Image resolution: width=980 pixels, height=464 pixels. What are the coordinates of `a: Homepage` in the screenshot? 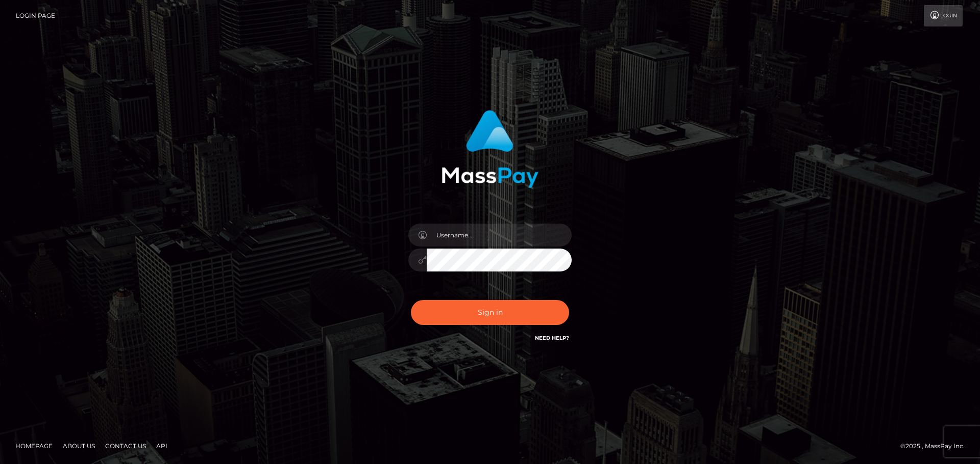 It's located at (34, 446).